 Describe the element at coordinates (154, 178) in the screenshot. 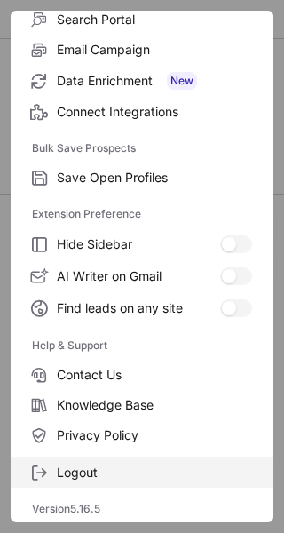

I see `span: Save Open Profiles` at that location.